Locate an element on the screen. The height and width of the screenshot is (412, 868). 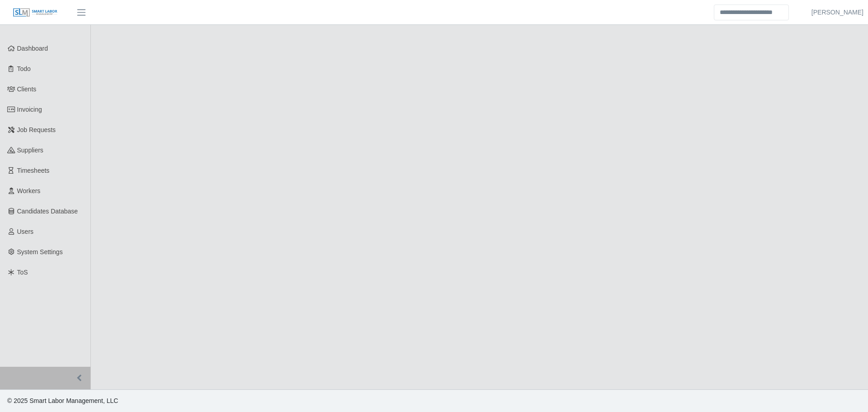
span: © 2025 Smart Labor Management, LLC is located at coordinates (62, 401).